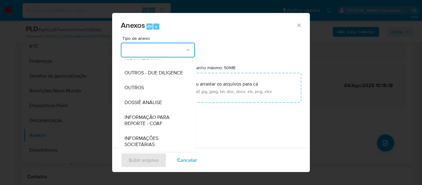 The width and height of the screenshot is (422, 185). Describe the element at coordinates (156, 121) in the screenshot. I see `span: INFORMAÇÃO PARA REPORTE - COAF` at that location.